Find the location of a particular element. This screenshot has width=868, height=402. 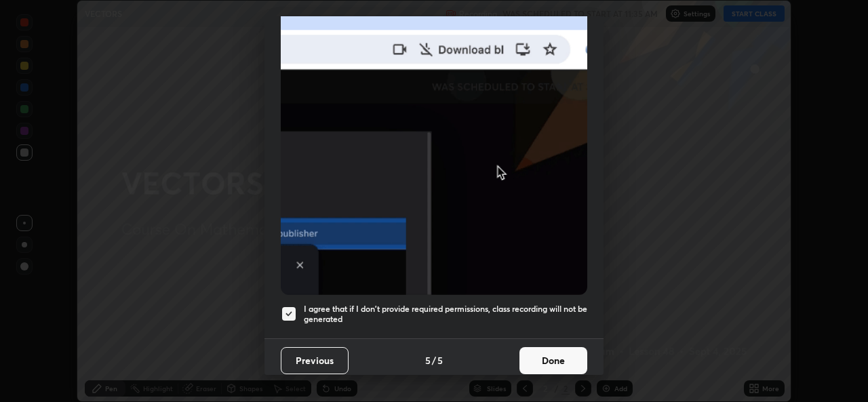

button: Previous is located at coordinates (315, 360).